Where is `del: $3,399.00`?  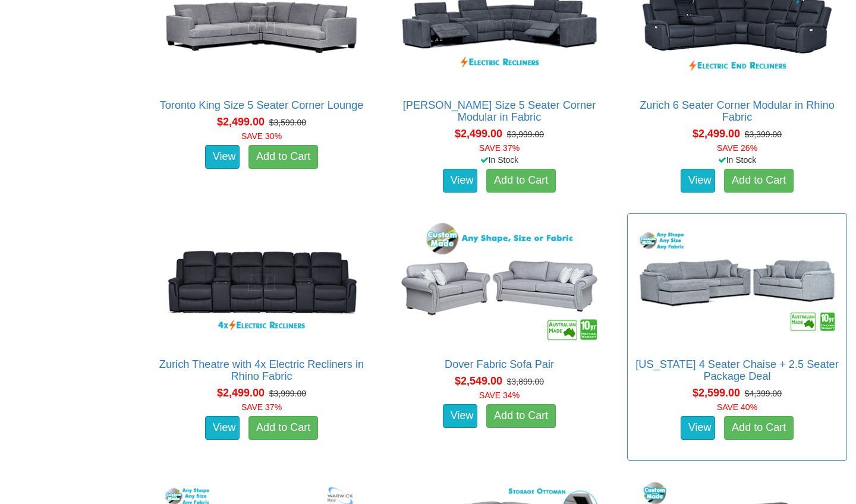 del: $3,399.00 is located at coordinates (763, 134).